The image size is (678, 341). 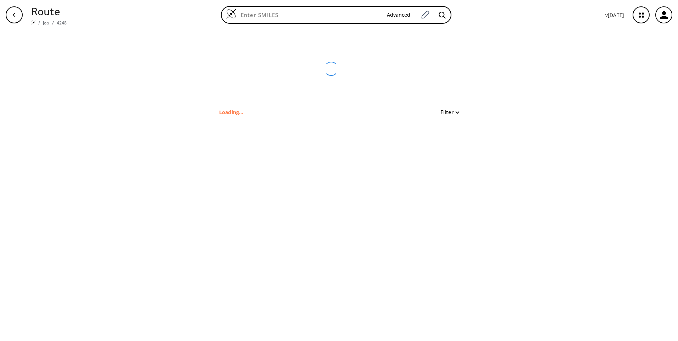 What do you see at coordinates (447, 112) in the screenshot?
I see `button: Filter` at bounding box center [447, 112].